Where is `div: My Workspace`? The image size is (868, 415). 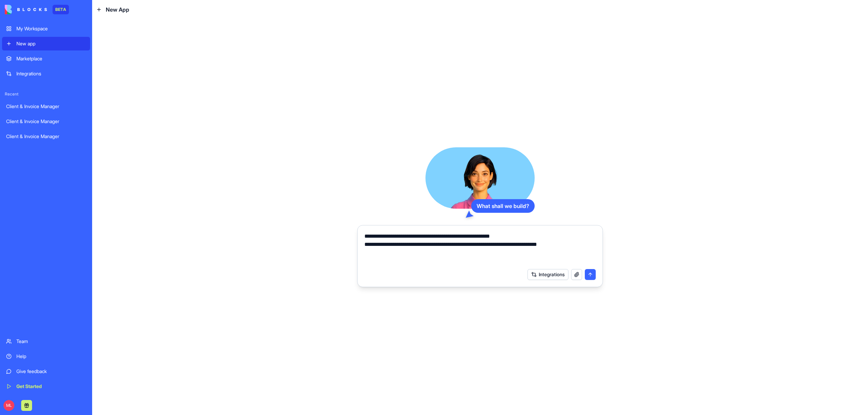
div: My Workspace is located at coordinates (52, 29).